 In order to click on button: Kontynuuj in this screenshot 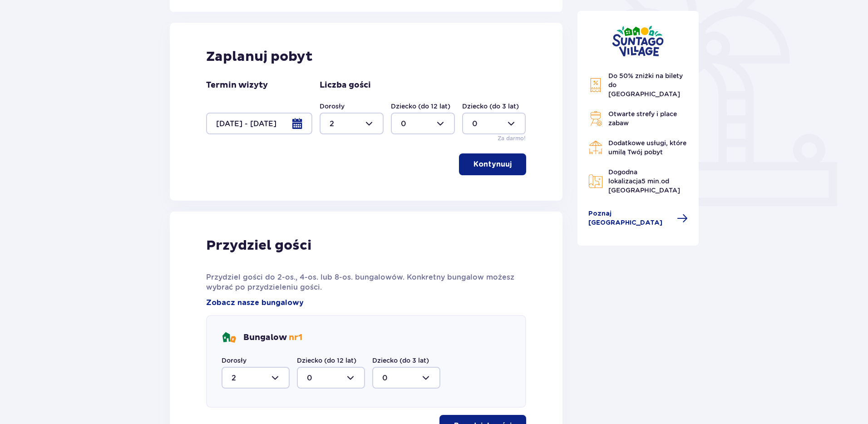, I will do `click(492, 165)`.